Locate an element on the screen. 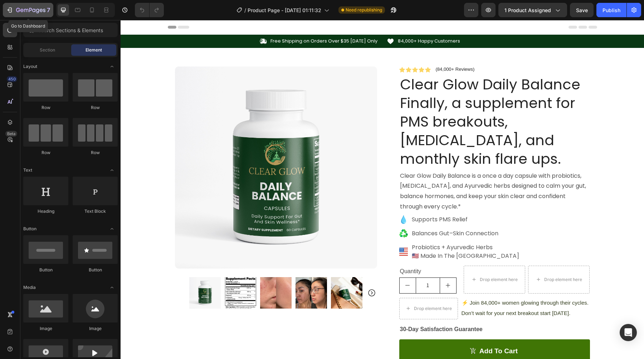 Image resolution: width=644 pixels, height=359 pixels. button: 1 product assigned is located at coordinates (533, 10).